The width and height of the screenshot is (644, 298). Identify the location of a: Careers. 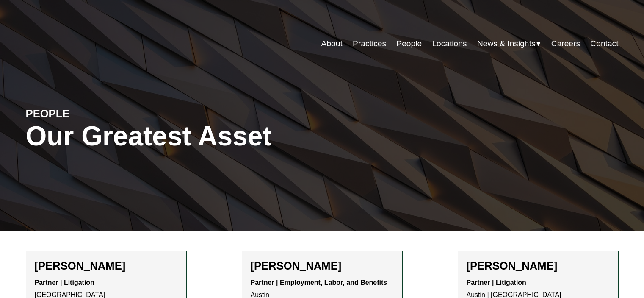
(566, 44).